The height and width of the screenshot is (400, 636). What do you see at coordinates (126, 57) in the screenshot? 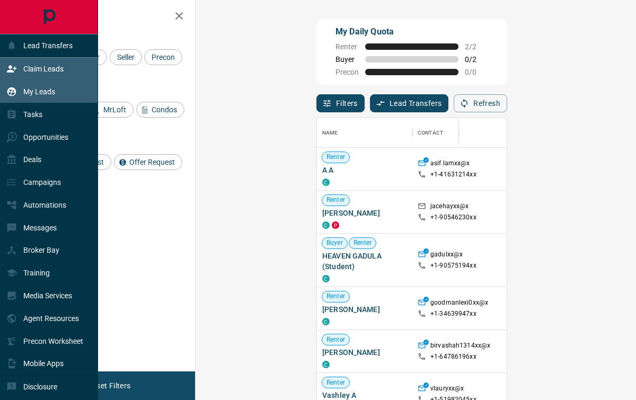
I see `div: Seller` at bounding box center [126, 57].